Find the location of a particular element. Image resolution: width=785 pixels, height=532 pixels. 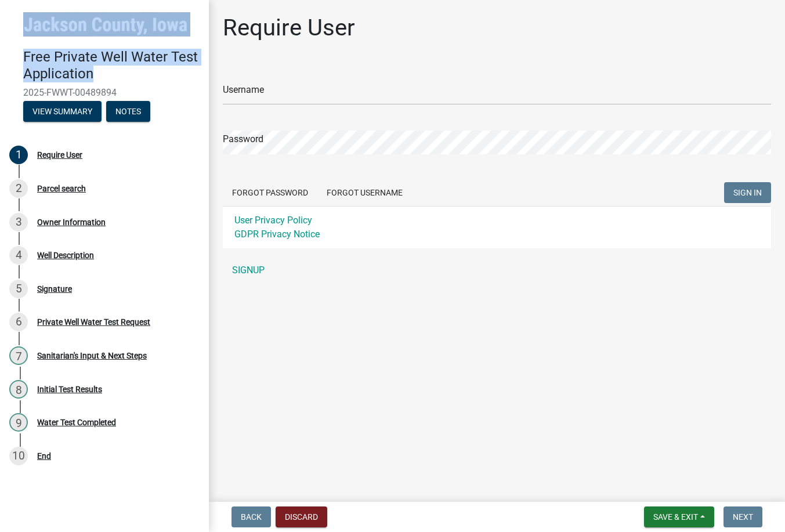

h4: Free Private Well Water Test Application is located at coordinates (111, 66).